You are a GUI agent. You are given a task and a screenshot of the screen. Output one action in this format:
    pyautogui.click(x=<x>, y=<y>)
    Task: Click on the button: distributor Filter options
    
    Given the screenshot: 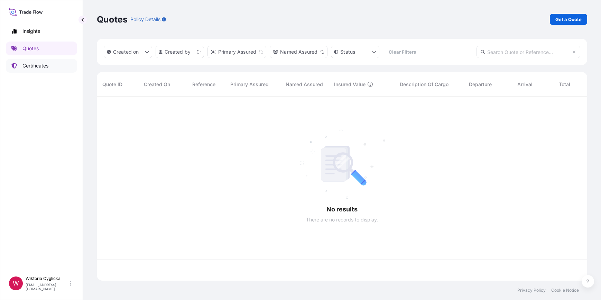 What is the action you would take?
    pyautogui.click(x=237, y=52)
    